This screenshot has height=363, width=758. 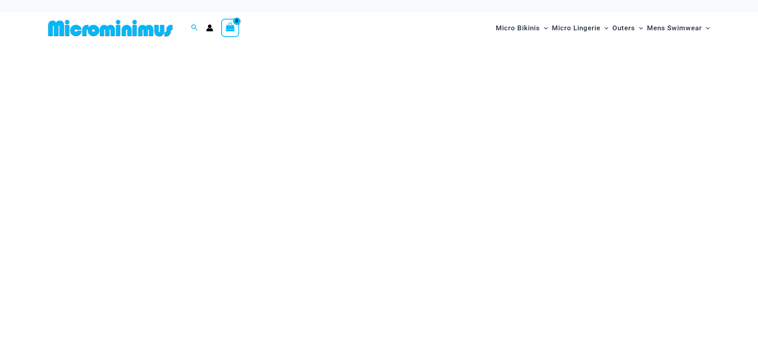 What do you see at coordinates (679, 28) in the screenshot?
I see `a: Mens SwimwearMenu ToggleMenu Toggle` at bounding box center [679, 28].